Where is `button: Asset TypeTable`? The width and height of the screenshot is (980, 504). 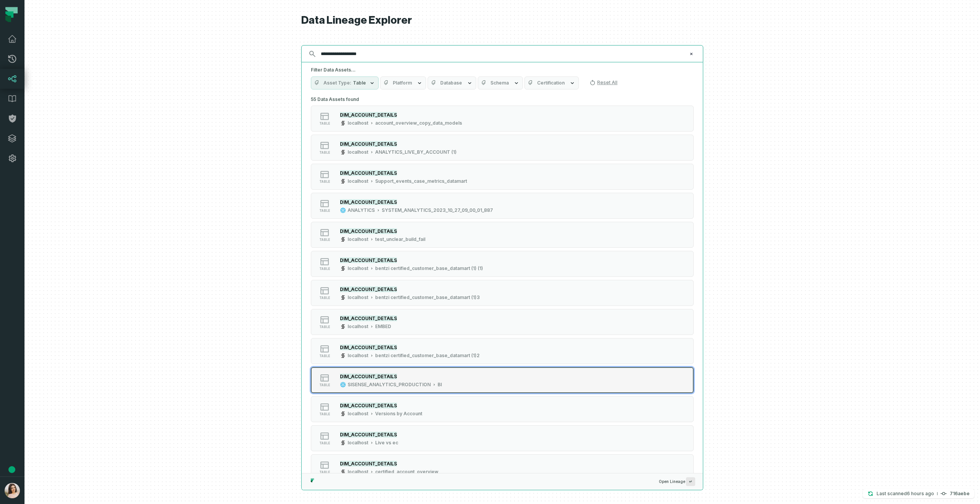
button: Asset TypeTable is located at coordinates (345, 83).